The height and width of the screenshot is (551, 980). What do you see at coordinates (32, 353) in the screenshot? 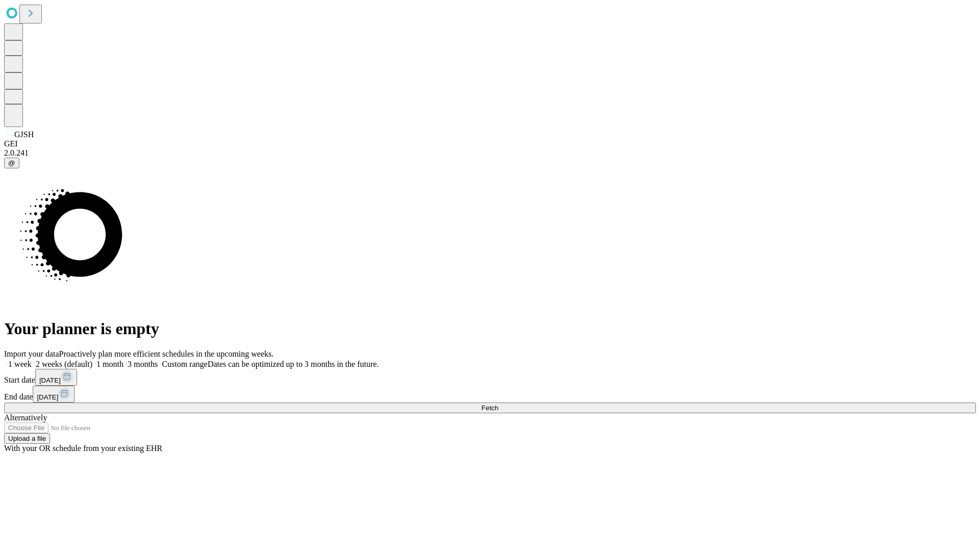
I see `span: Import your data` at bounding box center [32, 353].